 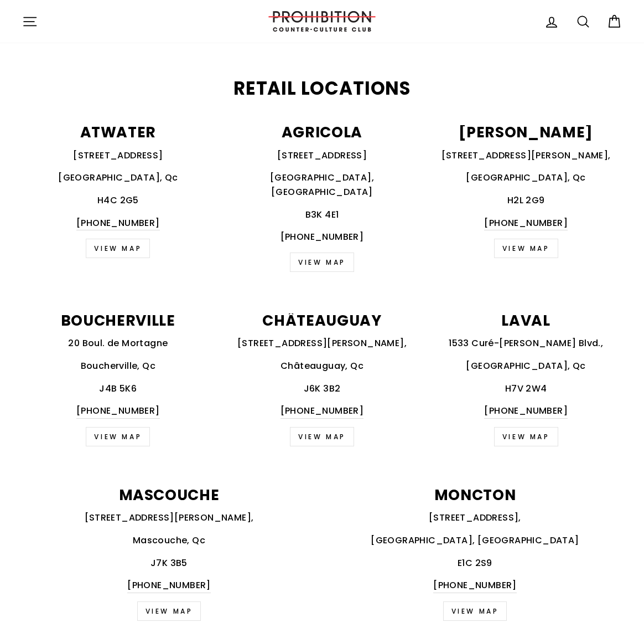 I want to click on p: MONCTON, so click(x=475, y=495).